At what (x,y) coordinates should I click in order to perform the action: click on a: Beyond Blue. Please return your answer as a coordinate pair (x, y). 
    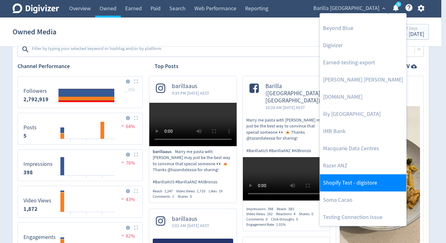
    Looking at the image, I should click on (363, 28).